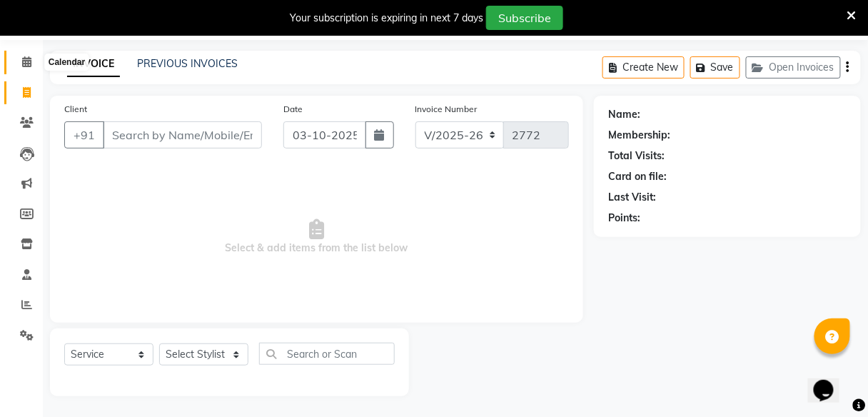 The image size is (868, 417). What do you see at coordinates (84, 135) in the screenshot?
I see `button: +91` at bounding box center [84, 135].